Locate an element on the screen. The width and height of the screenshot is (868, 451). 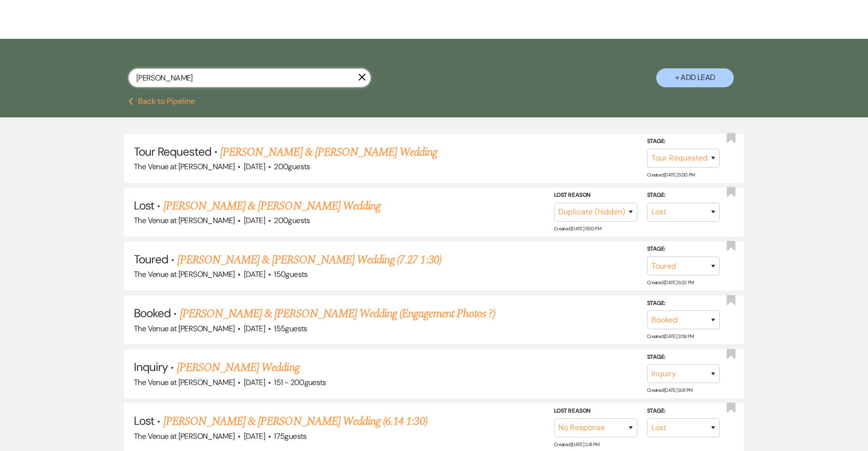
span: Tour Requested is located at coordinates (173, 151).